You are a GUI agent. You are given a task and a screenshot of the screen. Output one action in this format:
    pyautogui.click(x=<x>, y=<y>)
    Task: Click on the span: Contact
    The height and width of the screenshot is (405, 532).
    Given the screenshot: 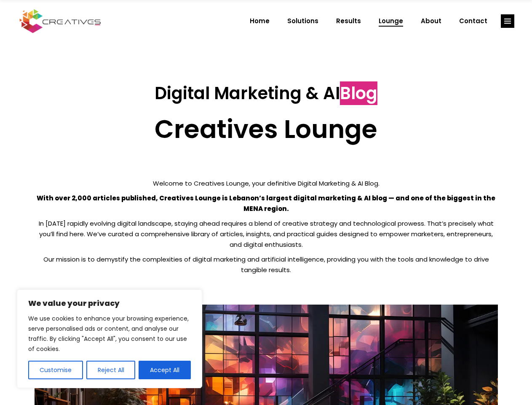 What is the action you would take?
    pyautogui.click(x=473, y=21)
    